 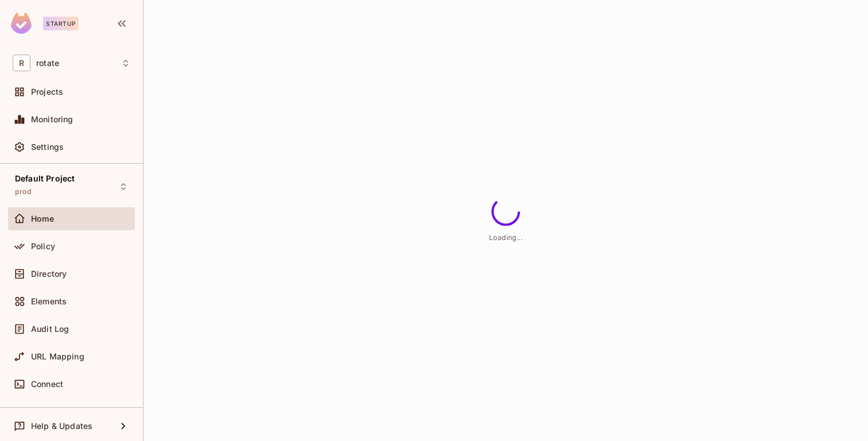 I want to click on span: Audit Log, so click(x=50, y=329).